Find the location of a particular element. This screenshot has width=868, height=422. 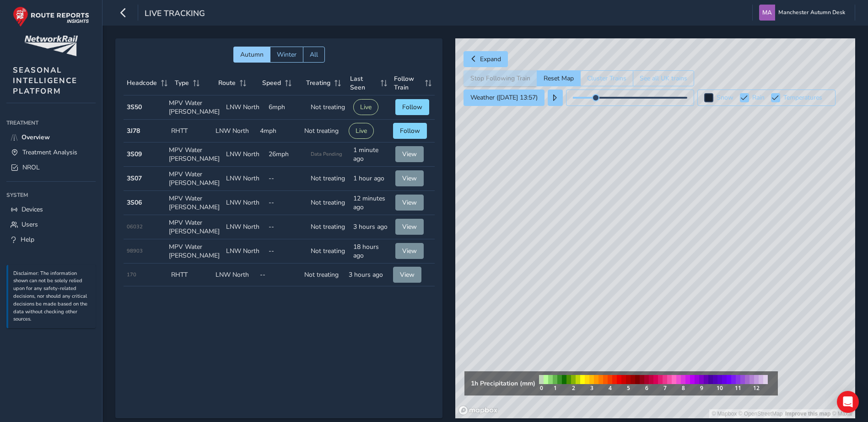

button: Reset Map is located at coordinates (558, 78).